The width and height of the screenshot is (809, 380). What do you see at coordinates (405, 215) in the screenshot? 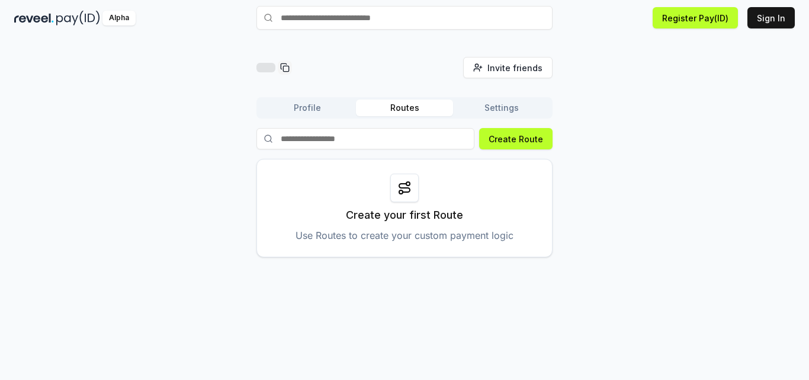
I see `p: Create your first Route` at bounding box center [405, 215].